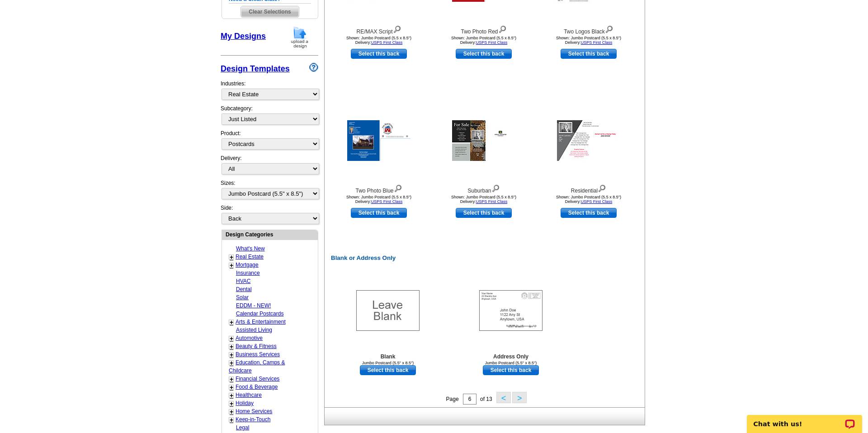 This screenshot has width=868, height=433. Describe the element at coordinates (243, 427) in the screenshot. I see `a: Legal` at that location.